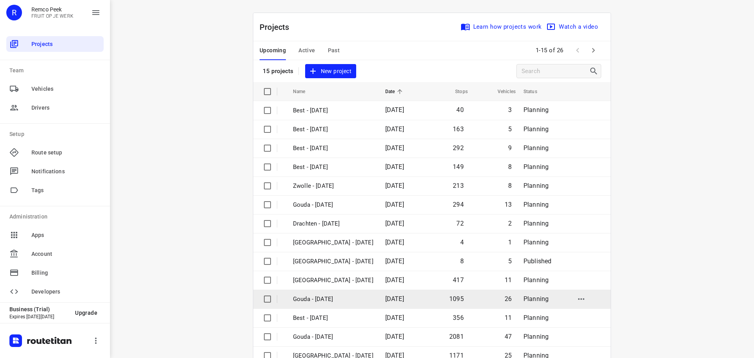  What do you see at coordinates (39, 309) in the screenshot?
I see `p: Business (Trial)` at bounding box center [39, 309].